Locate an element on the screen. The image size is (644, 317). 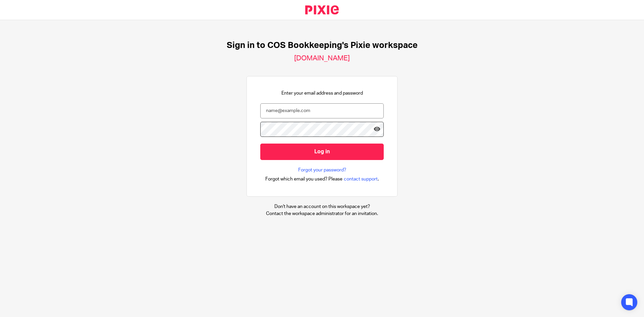
a: Forgot your password? is located at coordinates (322, 170).